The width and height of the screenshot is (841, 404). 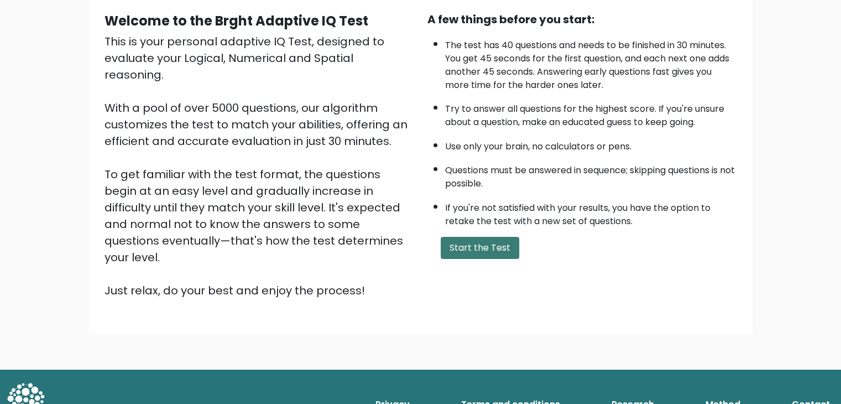 I want to click on b: Welcome to the Brght Adaptive IQ Test, so click(x=236, y=20).